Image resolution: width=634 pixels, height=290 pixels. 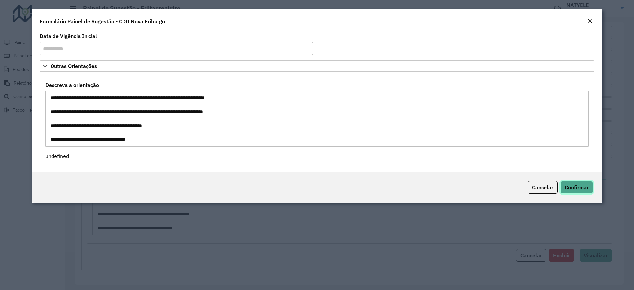 I want to click on label: Data de Vigência Inicial, so click(x=68, y=36).